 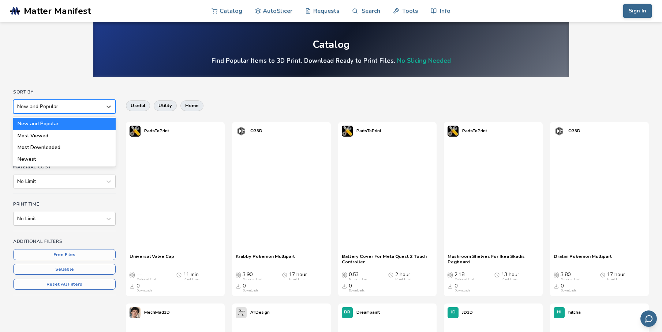 What do you see at coordinates (57, 11) in the screenshot?
I see `span: Matter Manifest` at bounding box center [57, 11].